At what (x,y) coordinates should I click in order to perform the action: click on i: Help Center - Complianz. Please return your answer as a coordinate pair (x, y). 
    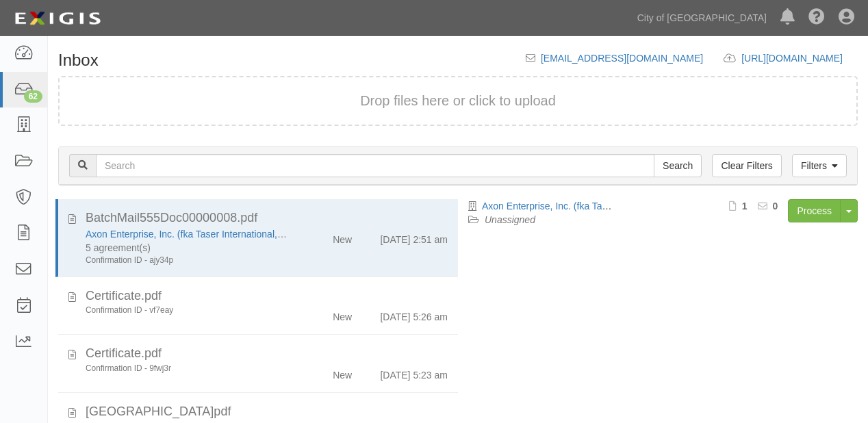
    Looking at the image, I should click on (817, 17).